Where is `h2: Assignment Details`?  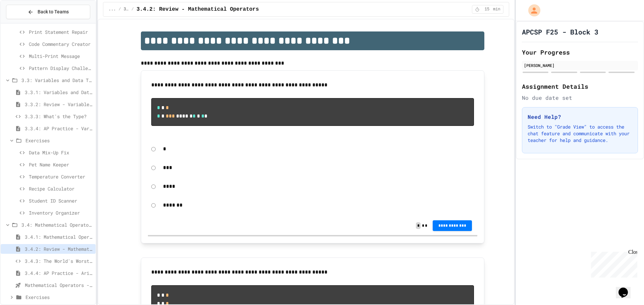 h2: Assignment Details is located at coordinates (580, 86).